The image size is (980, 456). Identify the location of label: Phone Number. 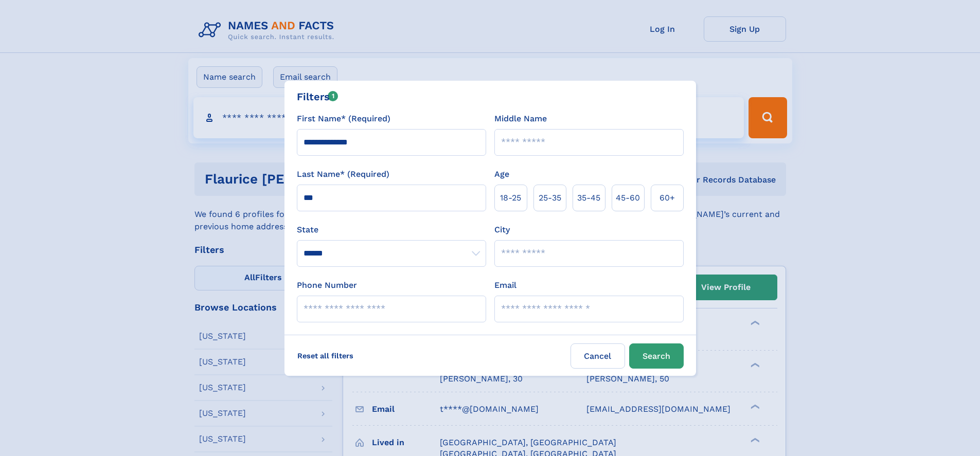
(326, 285).